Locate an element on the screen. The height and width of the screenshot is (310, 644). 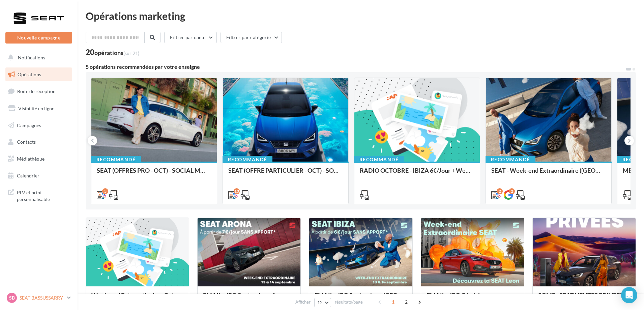
div: SEAT (OFFRES PRO - OCT) - SOCIAL MEDIA is located at coordinates (154, 174).